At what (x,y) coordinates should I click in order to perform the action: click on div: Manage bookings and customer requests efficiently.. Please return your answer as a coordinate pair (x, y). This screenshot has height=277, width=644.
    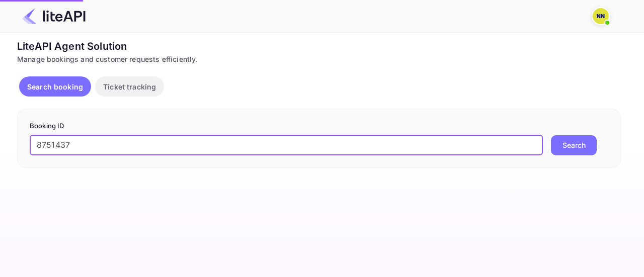
    Looking at the image, I should click on (319, 59).